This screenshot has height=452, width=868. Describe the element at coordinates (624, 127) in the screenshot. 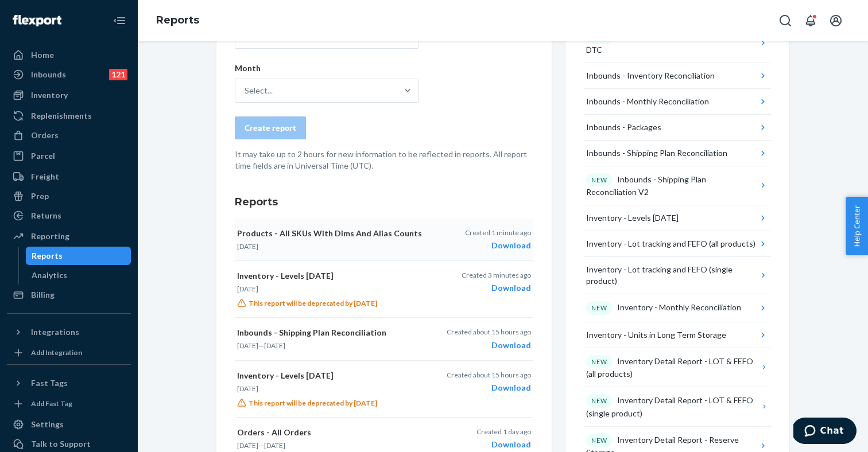

I see `div: Inbounds - Packages` at that location.